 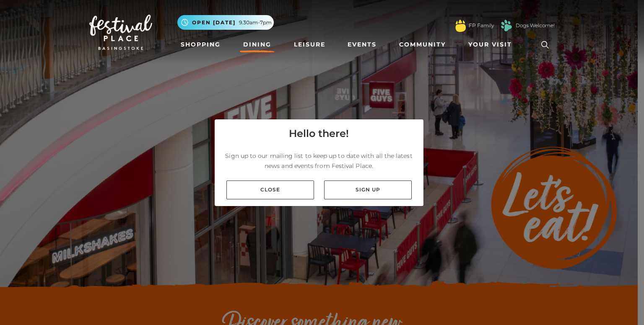 I want to click on span: 9.30am-7pm, so click(x=255, y=23).